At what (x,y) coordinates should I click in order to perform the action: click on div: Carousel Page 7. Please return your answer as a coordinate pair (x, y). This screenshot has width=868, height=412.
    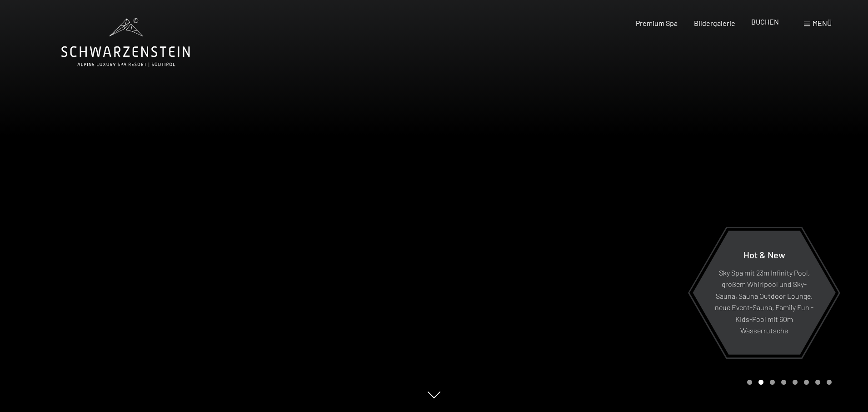
    Looking at the image, I should click on (818, 382).